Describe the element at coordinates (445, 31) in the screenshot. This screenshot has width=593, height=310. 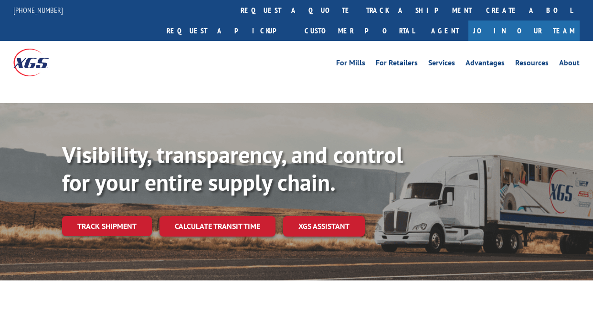
I see `a: Agent` at that location.